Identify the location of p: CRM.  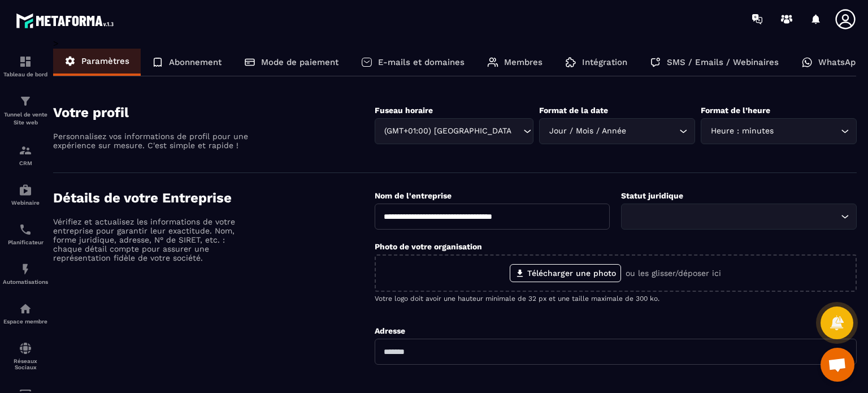
(26, 163).